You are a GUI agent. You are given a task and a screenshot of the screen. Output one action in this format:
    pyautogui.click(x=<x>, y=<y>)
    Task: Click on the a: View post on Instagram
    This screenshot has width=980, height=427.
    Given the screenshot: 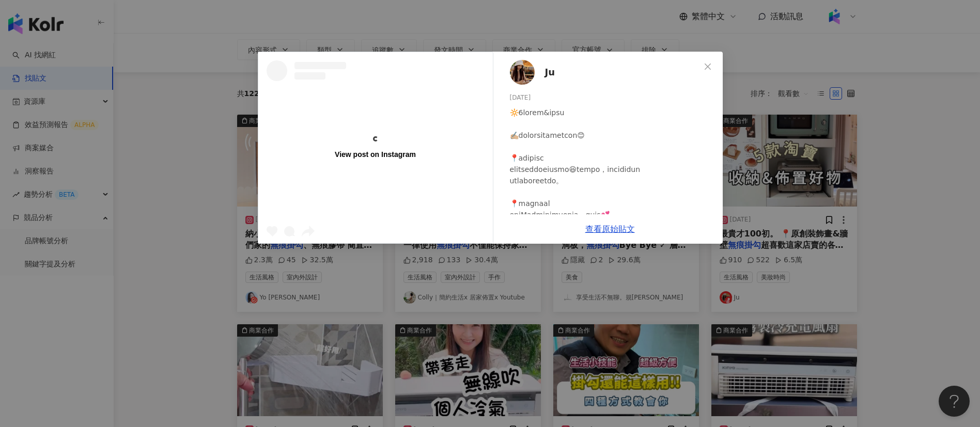 What is the action you would take?
    pyautogui.click(x=375, y=148)
    